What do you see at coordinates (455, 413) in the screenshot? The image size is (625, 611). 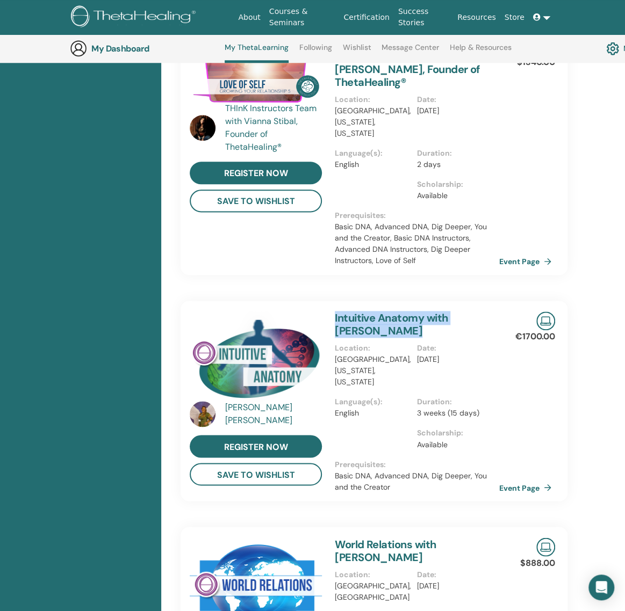 I see `p: 3 weeks (15 days)` at bounding box center [455, 413].